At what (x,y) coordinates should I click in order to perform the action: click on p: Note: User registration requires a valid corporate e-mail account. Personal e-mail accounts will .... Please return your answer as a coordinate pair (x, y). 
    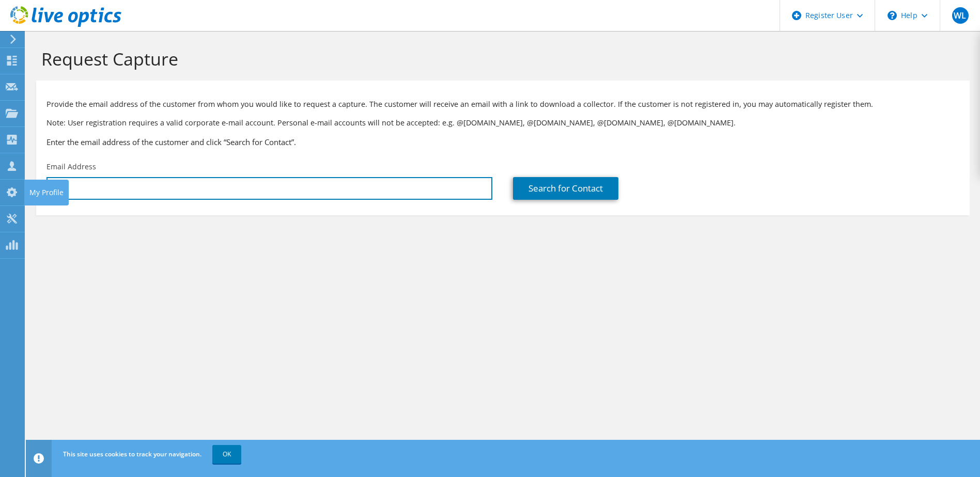
    Looking at the image, I should click on (503, 123).